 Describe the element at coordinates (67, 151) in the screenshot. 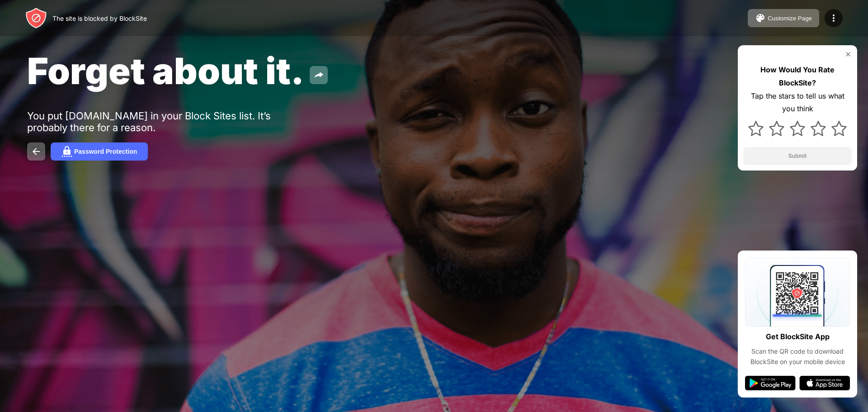

I see `img: password.svg` at that location.